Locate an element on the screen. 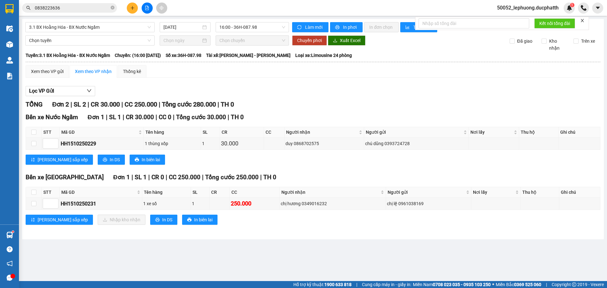 The width and height of the screenshot is (607, 288). span: SL 2 is located at coordinates (80, 104).